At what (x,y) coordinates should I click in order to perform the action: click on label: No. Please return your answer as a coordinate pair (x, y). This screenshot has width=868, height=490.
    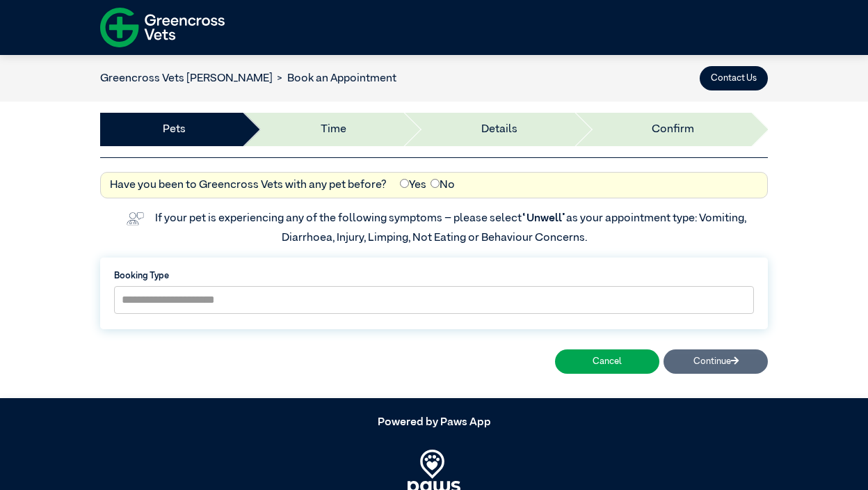
    Looking at the image, I should click on (443, 186).